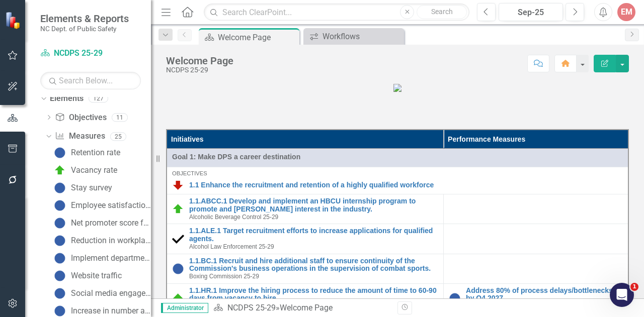 The height and width of the screenshot is (317, 644). Describe the element at coordinates (81, 118) in the screenshot. I see `a: Objectives` at that location.